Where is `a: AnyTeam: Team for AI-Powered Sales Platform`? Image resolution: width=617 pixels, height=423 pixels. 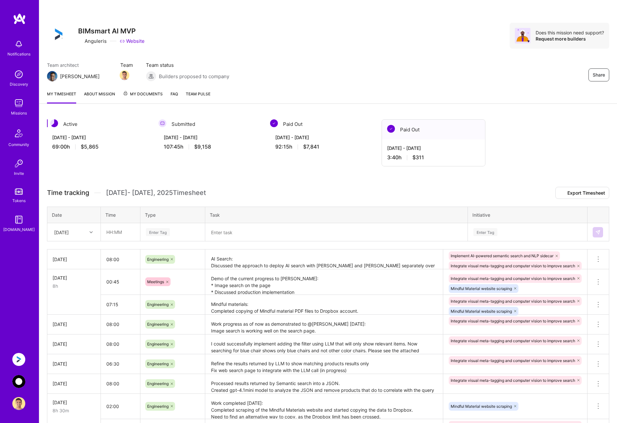 a: AnyTeam: Team for AI-Powered Sales Platform is located at coordinates (19, 381).